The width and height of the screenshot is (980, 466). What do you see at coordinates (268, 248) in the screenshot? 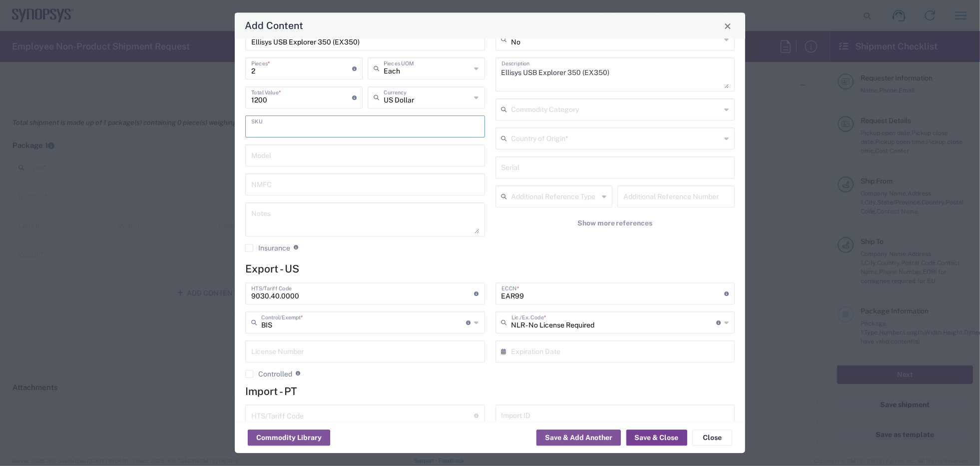
I see `label: Insurance` at bounding box center [268, 248].